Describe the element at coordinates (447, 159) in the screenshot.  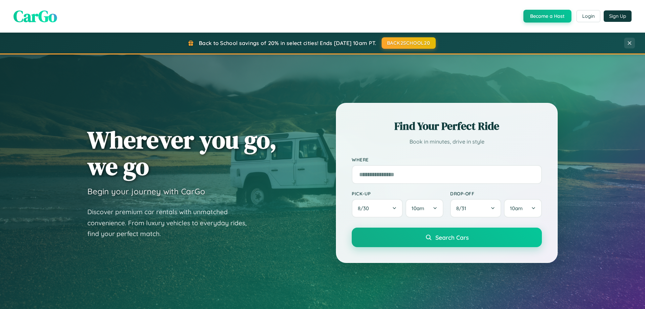
I see `label: Where` at that location.